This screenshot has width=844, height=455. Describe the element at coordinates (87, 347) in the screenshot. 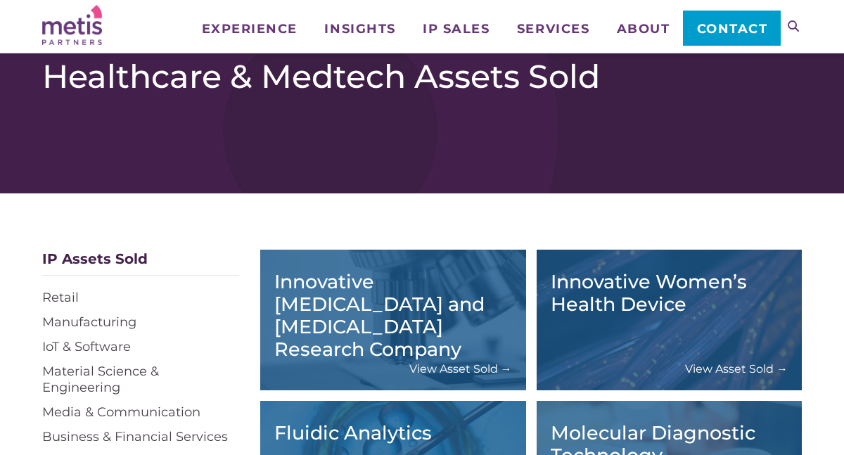

I see `a: IoT & Software` at that location.